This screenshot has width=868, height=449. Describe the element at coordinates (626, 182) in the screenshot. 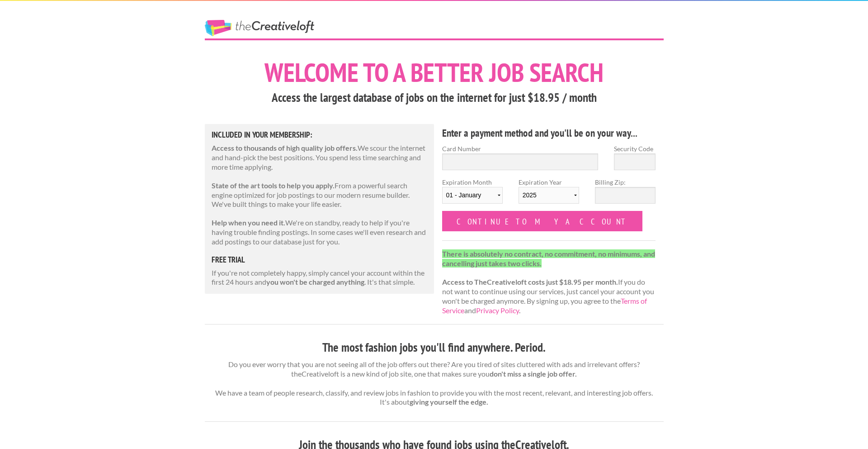

I see `label: Billing Zip:` at that location.